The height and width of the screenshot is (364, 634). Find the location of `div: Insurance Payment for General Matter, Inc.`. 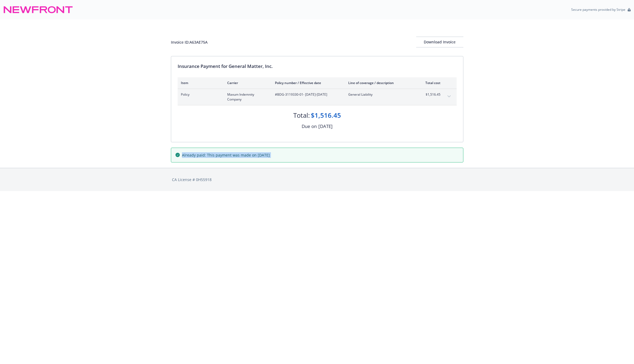

div: Insurance Payment for General Matter, Inc. is located at coordinates (317, 66).